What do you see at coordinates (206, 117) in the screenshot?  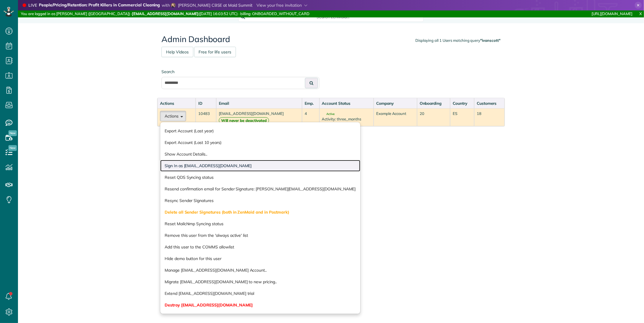 I see `td: 10483` at bounding box center [206, 117].